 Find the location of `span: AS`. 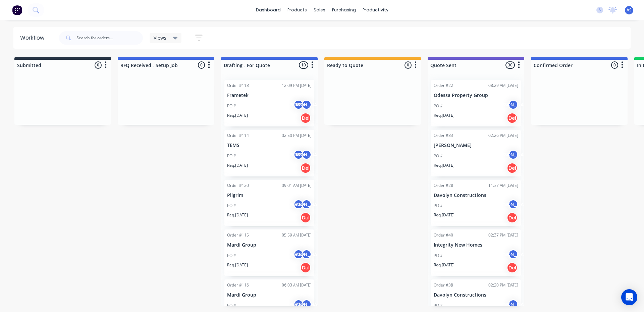

span: AS is located at coordinates (629, 10).